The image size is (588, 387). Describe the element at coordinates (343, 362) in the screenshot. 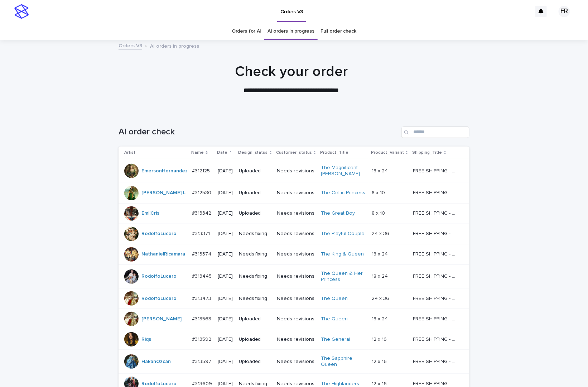

I see `a: The Sapphire Queen` at that location.